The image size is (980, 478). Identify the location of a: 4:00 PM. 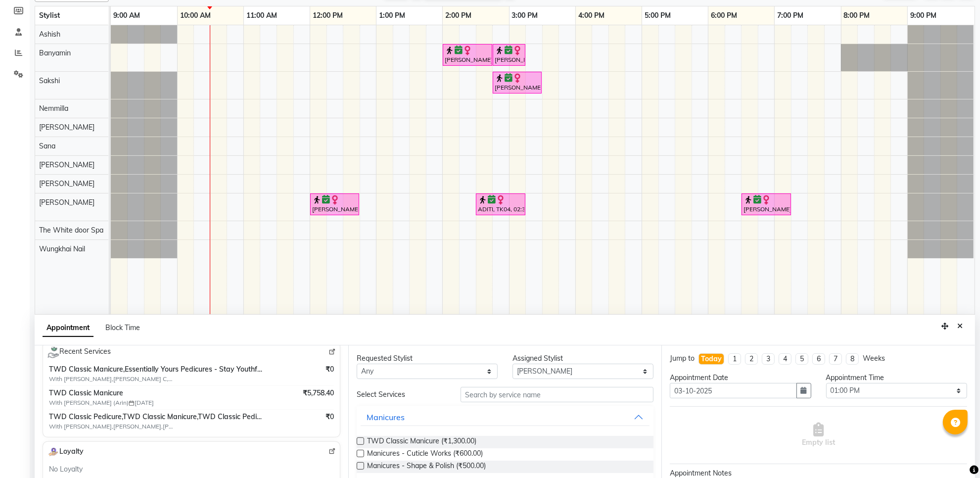
(591, 15).